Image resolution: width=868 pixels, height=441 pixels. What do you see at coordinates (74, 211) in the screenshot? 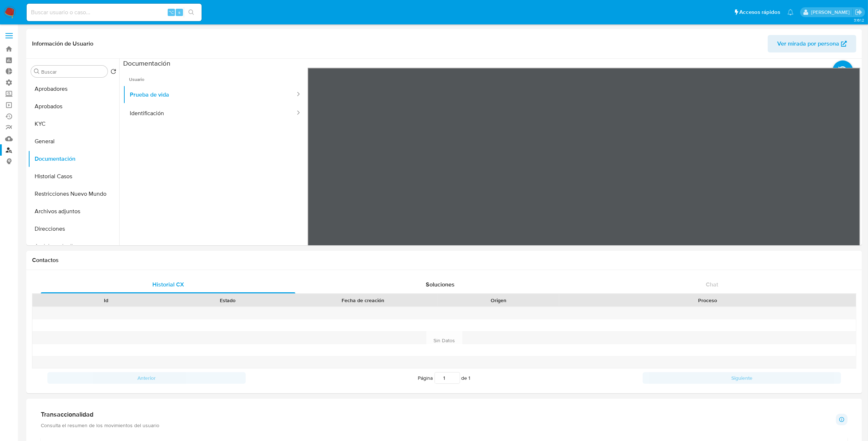
I see `button: Archivos adjuntos` at bounding box center [74, 211].